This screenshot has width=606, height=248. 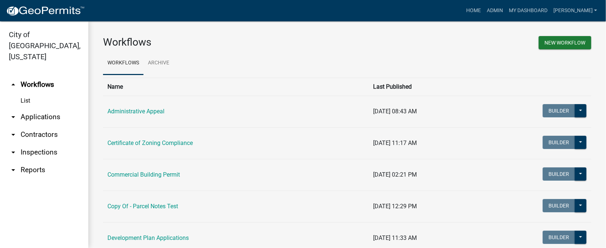 I want to click on a: My Dashboard, so click(x=528, y=11).